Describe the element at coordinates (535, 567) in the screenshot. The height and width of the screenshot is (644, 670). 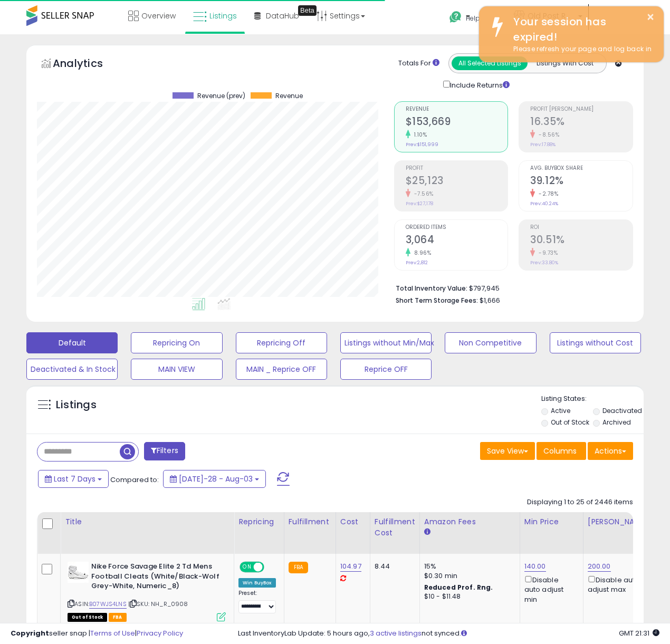
I see `a: 140.00` at that location.